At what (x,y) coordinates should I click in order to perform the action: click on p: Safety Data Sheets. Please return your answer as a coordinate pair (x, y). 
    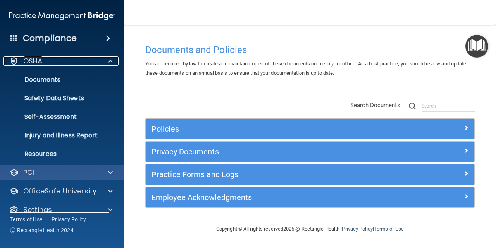
    Looking at the image, I should click on (58, 98).